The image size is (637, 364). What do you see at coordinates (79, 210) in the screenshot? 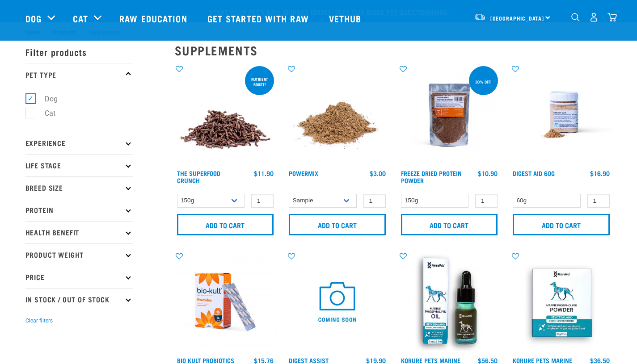
I see `p: Protein` at bounding box center [79, 210].